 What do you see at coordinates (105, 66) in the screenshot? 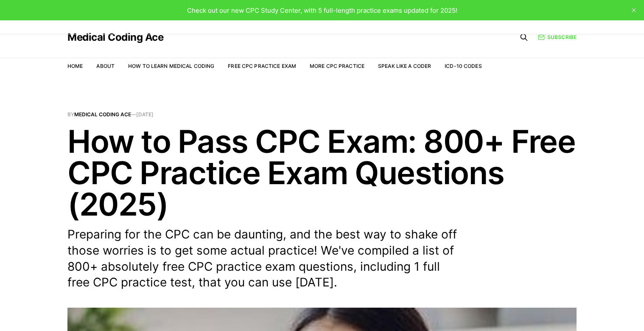
I see `a: About` at bounding box center [105, 66].